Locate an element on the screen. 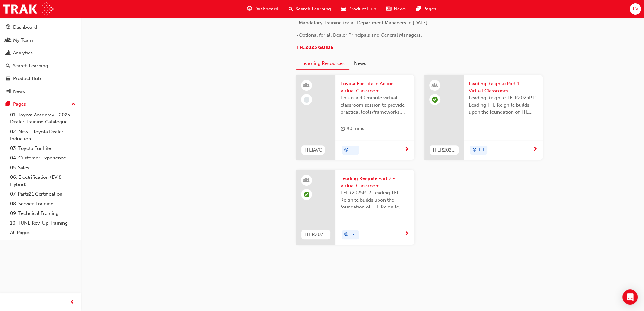  a: 09. Technical Training is located at coordinates (43, 213).